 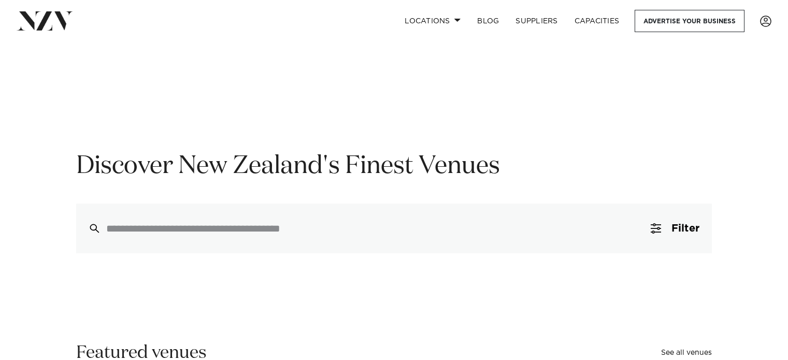 What do you see at coordinates (488, 21) in the screenshot?
I see `a: BLOG` at bounding box center [488, 21].